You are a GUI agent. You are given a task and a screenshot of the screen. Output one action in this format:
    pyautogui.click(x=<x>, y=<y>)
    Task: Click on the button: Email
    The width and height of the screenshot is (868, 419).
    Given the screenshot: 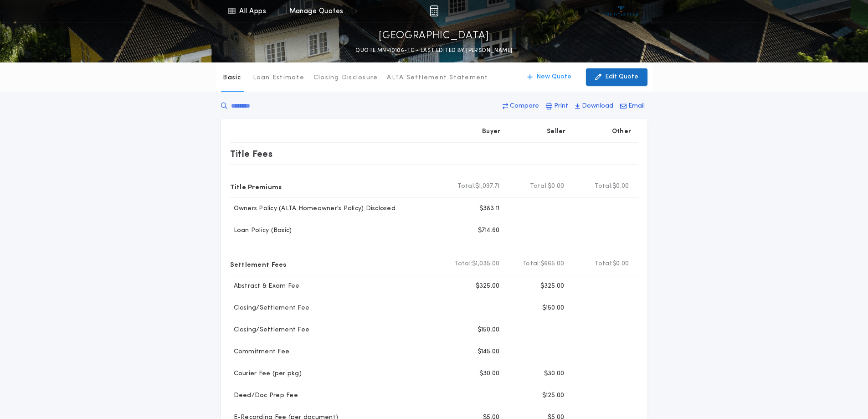 What is the action you would take?
    pyautogui.click(x=632, y=106)
    